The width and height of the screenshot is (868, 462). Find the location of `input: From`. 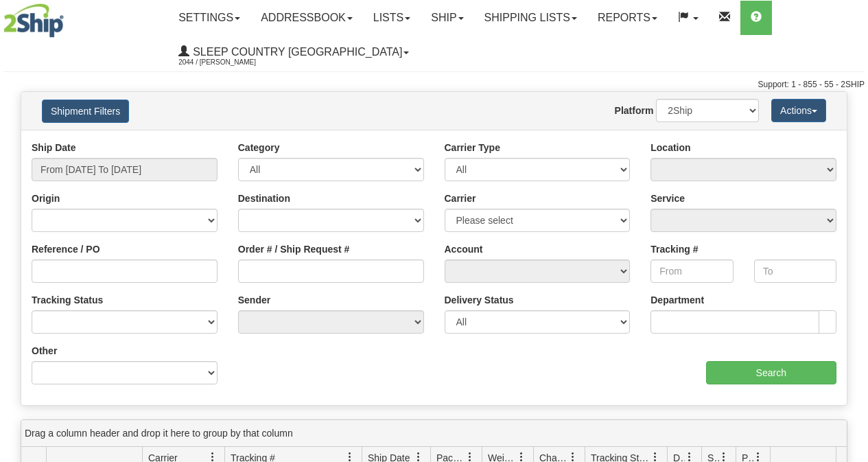

input: From is located at coordinates (692, 271).